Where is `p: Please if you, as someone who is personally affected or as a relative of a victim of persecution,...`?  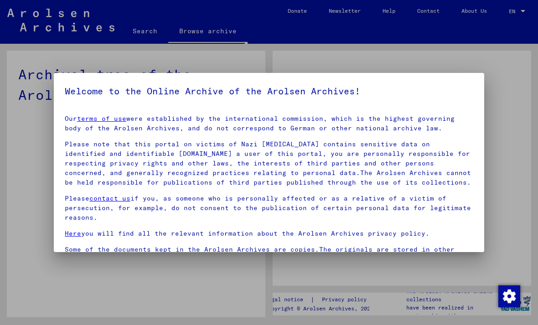 p: Please if you, as someone who is personally affected or as a relative of a victim of persecution,... is located at coordinates (269, 208).